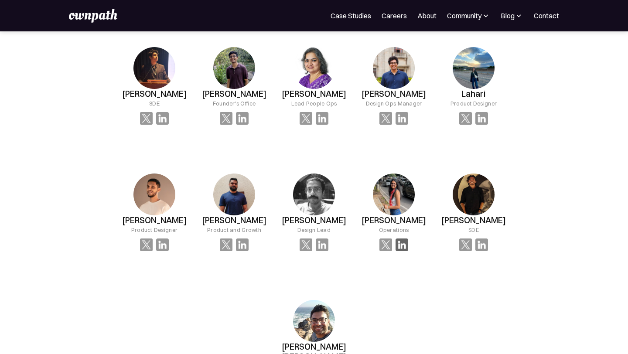  I want to click on div: Founder's Office, so click(234, 103).